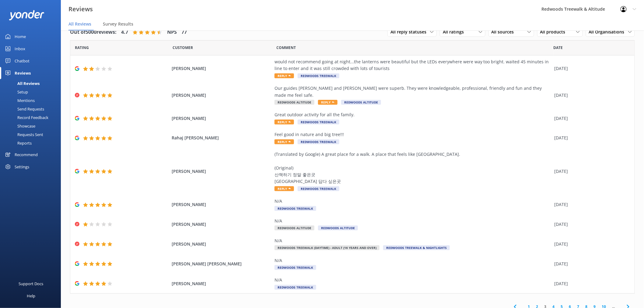  I want to click on div: Feel good in nature and big tree!!!, so click(413, 135).